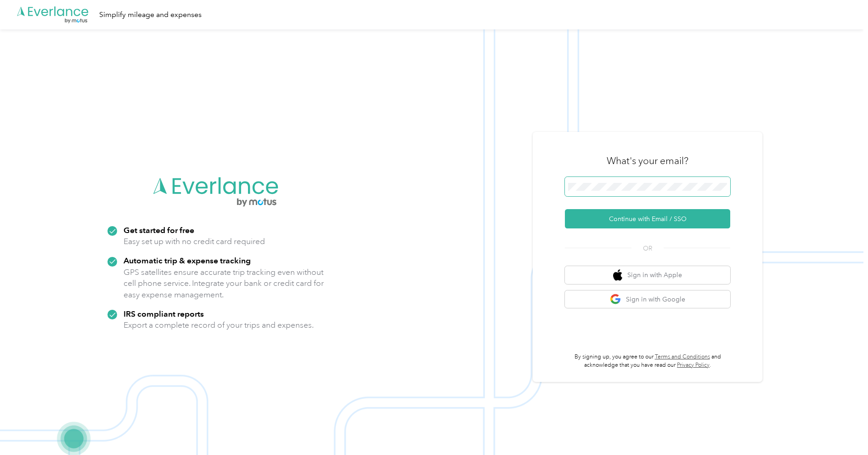 This screenshot has height=455, width=868. What do you see at coordinates (647, 248) in the screenshot?
I see `span: OR` at bounding box center [647, 248].